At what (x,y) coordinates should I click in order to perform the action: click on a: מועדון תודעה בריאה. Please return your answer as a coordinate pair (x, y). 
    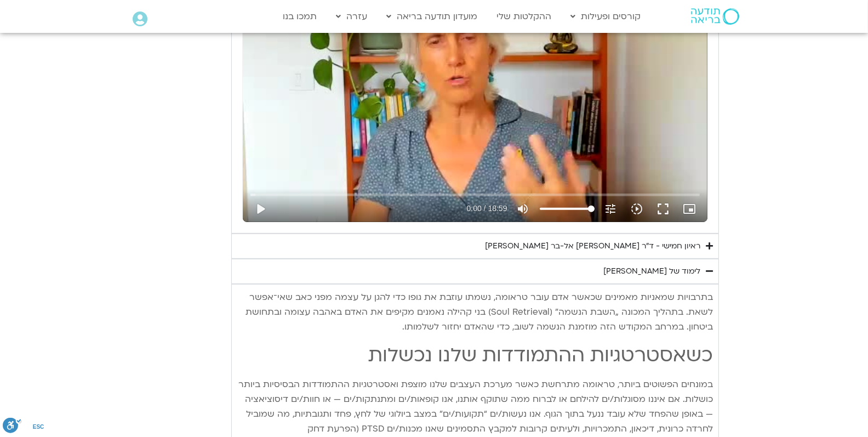
    Looking at the image, I should click on (432, 16).